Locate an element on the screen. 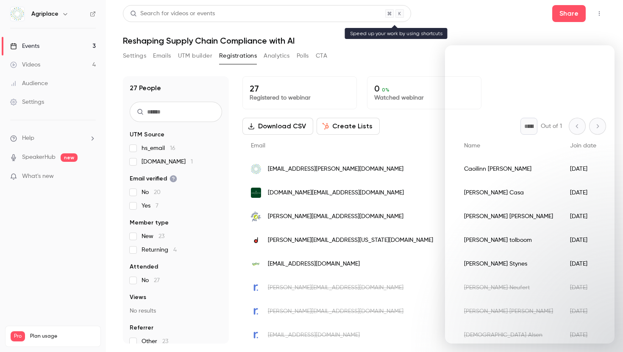 This screenshot has width=623, height=352. p: Watched webinar is located at coordinates (424, 98).